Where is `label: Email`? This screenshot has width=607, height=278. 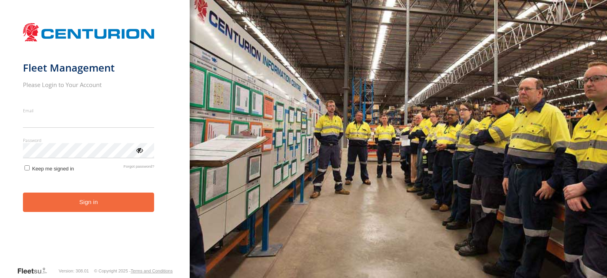 label: Email is located at coordinates (89, 110).